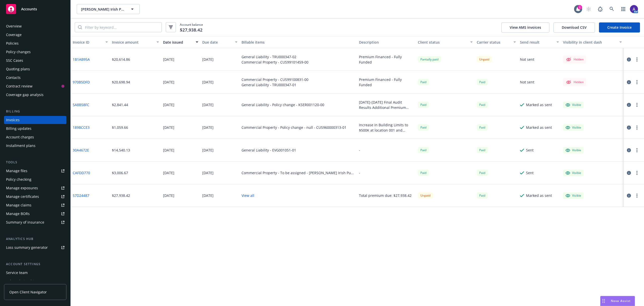 The image size is (644, 306). Describe the element at coordinates (29, 9) in the screenshot. I see `span: Accounts` at that location.